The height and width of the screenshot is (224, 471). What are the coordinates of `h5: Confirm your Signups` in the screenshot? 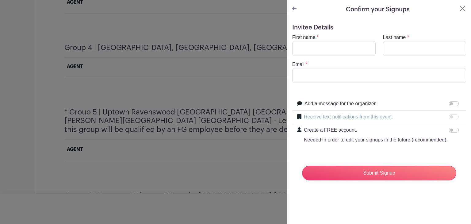 It's located at (378, 10).